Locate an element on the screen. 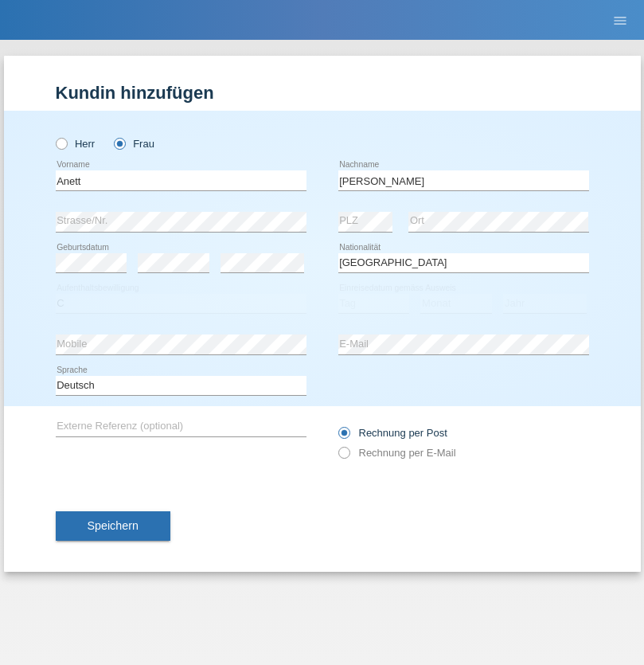  input: Rechnung per E-Mail is located at coordinates (343, 456).